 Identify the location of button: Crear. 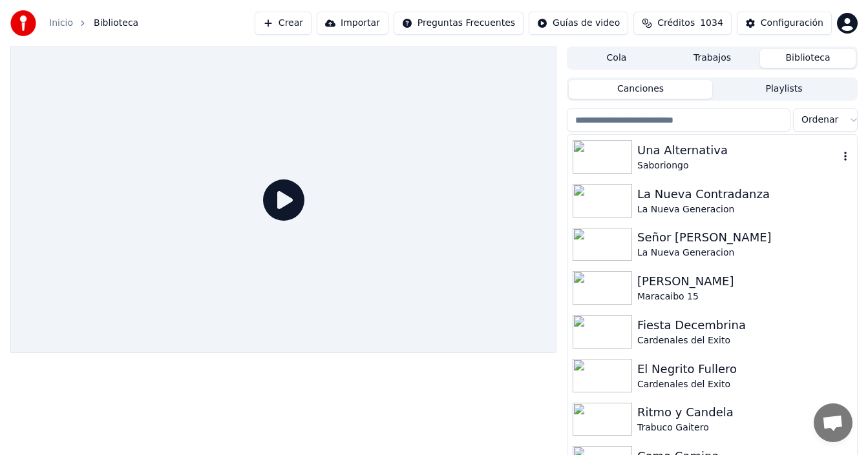
(283, 23).